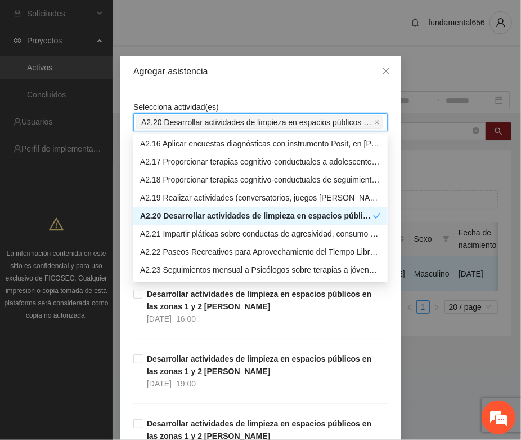 This screenshot has width=521, height=440. Describe the element at coordinates (261, 252) in the screenshot. I see `div: A2.22 Paseos Recreativos para Aprovechamiento del Tiempo Libre, enfocadas en la reinserción escol...` at that location.